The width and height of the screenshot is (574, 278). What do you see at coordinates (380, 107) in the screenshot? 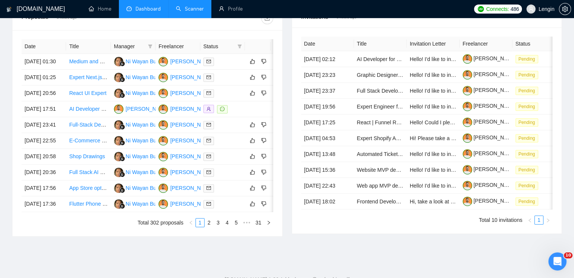
I see `td: Expert Engineer for Low-Latency Parsing` at bounding box center [380, 107].